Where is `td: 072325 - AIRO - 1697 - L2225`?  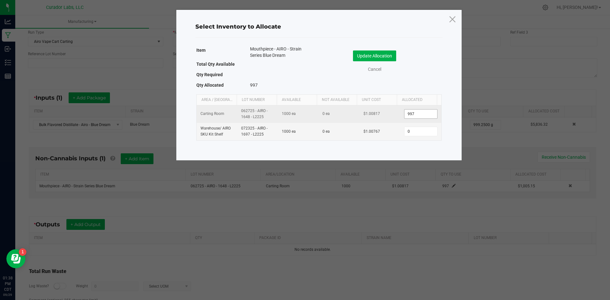 td: 072325 - AIRO - 1697 - L2225 is located at coordinates (258, 131).